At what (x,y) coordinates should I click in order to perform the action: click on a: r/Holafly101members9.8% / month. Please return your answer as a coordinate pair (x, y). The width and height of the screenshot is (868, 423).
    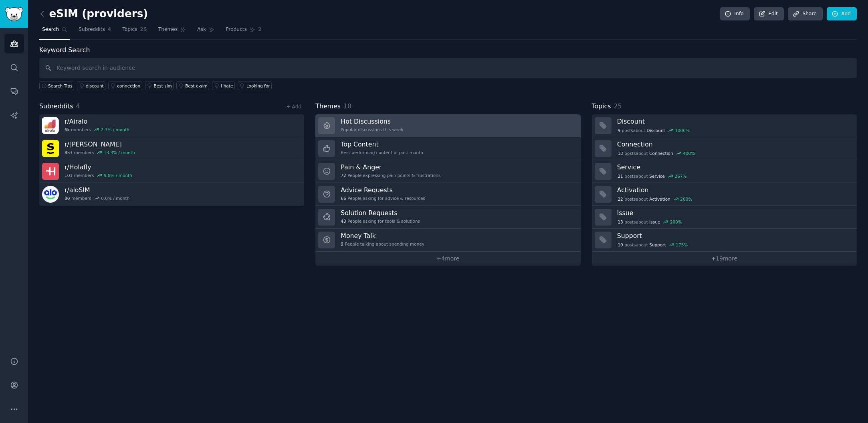
    Looking at the image, I should click on (171, 171).